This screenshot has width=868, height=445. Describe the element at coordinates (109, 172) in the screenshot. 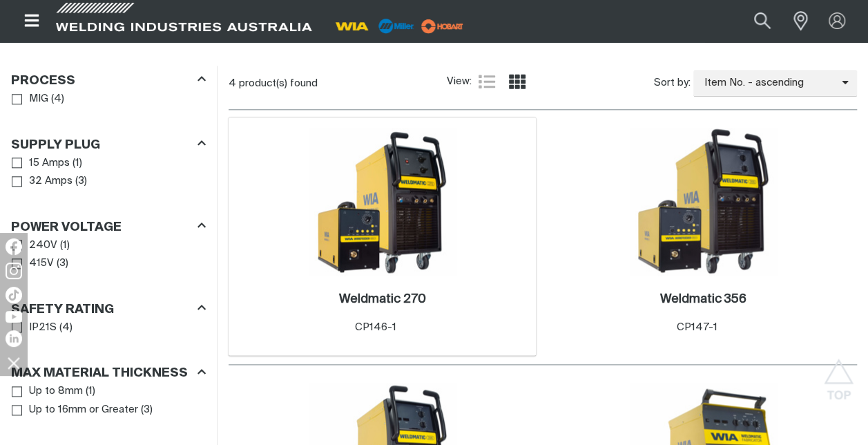

I see `ul: Supply Plug` at that location.